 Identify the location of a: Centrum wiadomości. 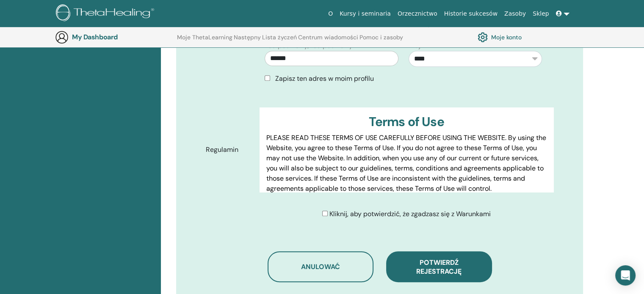
(328, 41).